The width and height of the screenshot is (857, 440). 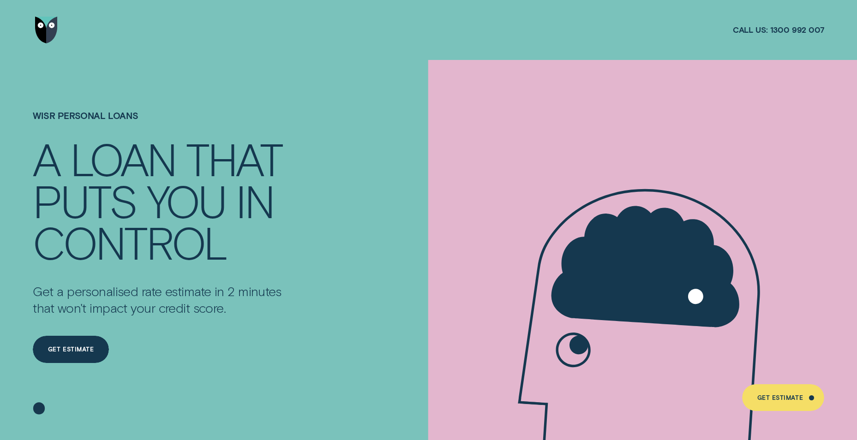 I want to click on div: LOAN, so click(x=123, y=159).